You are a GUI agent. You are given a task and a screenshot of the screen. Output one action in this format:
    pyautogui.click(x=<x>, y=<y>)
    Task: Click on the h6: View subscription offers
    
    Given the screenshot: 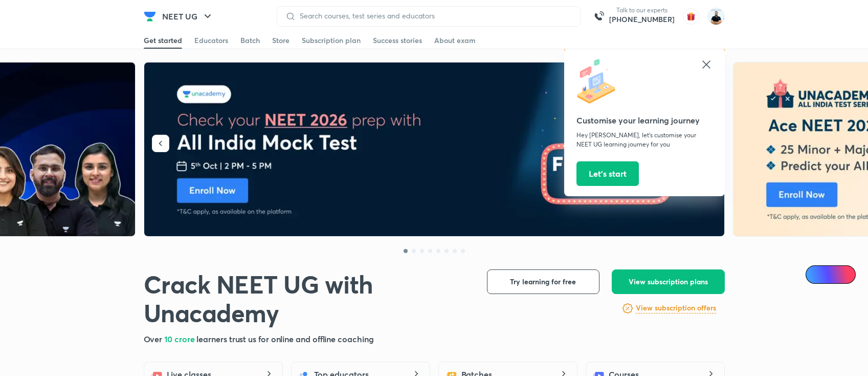 What is the action you would take?
    pyautogui.click(x=676, y=308)
    